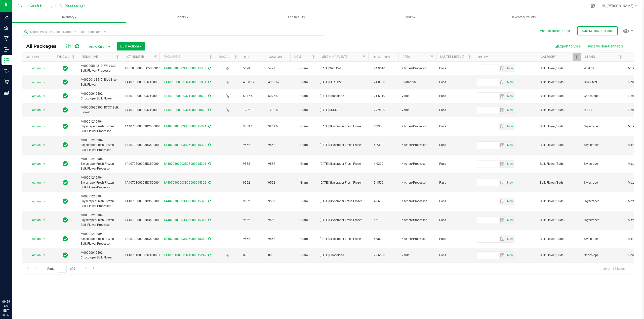 The image size is (644, 319). I want to click on span: Bulk Actions, so click(131, 46).